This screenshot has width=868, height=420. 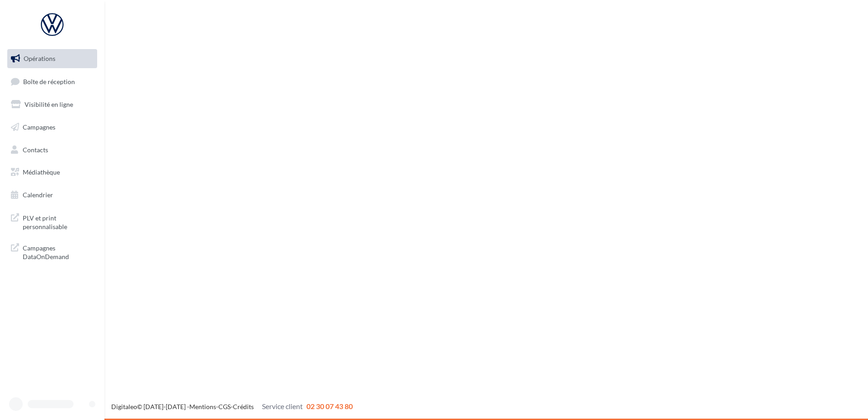 I want to click on a: Digitaleo, so click(x=124, y=406).